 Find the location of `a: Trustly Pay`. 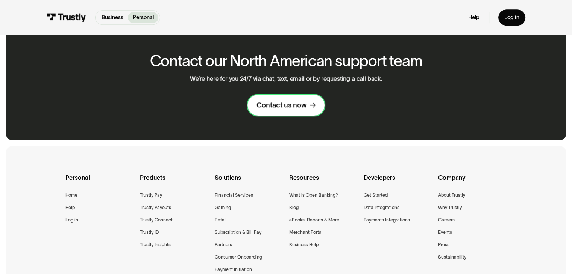

a: Trustly Pay is located at coordinates (151, 195).